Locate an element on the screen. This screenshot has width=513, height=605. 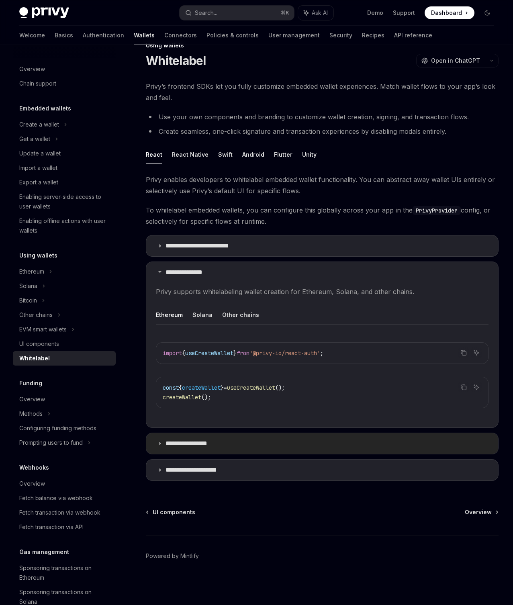
span: Overview is located at coordinates (478, 512).